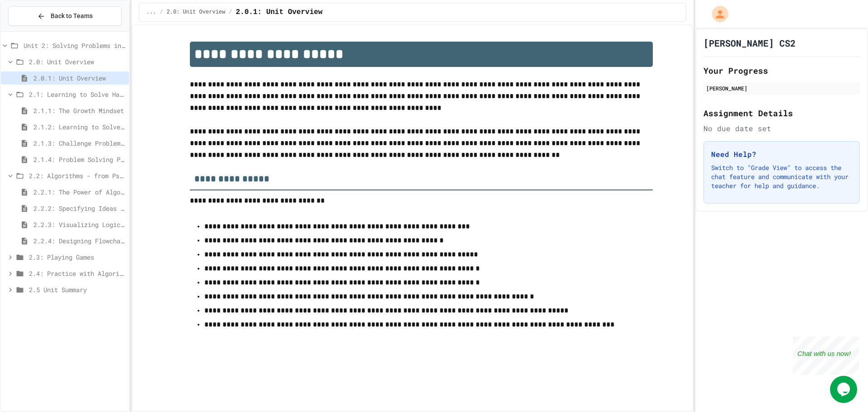 This screenshot has height=412, width=868. Describe the element at coordinates (782, 129) in the screenshot. I see `div: No due date set` at that location.